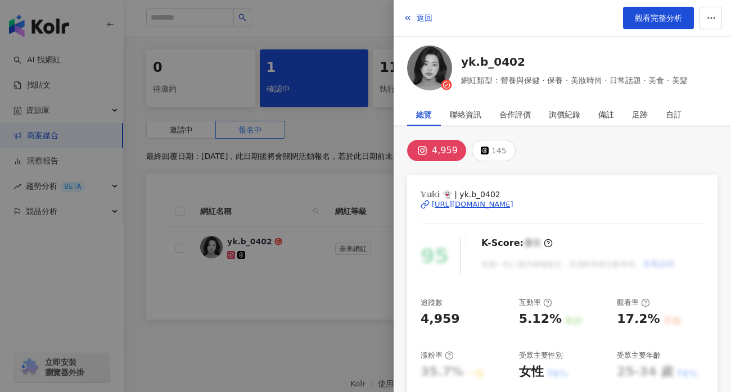 The image size is (731, 392). Describe the element at coordinates (424, 115) in the screenshot. I see `div: 總覽` at that location.